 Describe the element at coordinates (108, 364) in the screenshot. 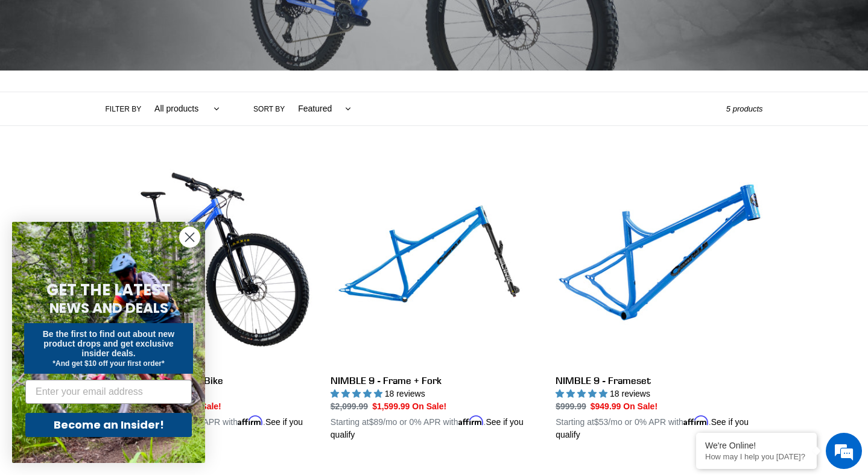

I see `span: *And get $10 off your first order*` at that location.